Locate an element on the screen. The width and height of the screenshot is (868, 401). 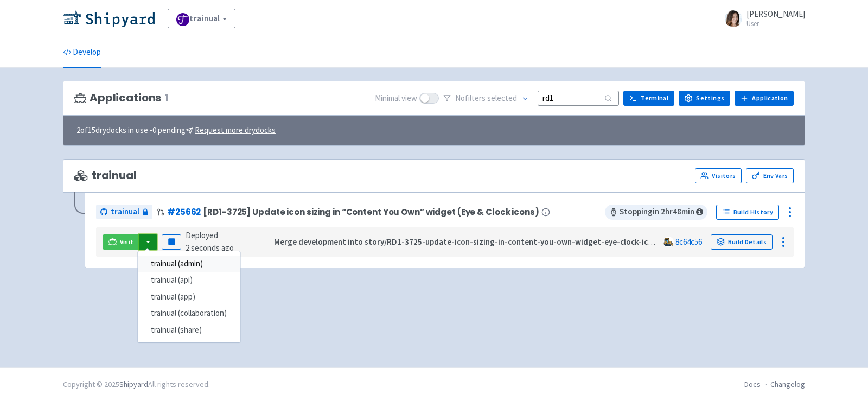
time: 2 seconds ago is located at coordinates (209, 247).